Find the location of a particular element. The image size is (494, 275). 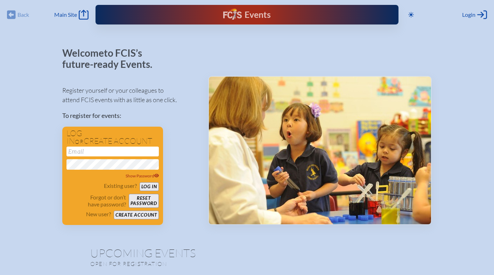

p: Existing user? is located at coordinates (120, 186).